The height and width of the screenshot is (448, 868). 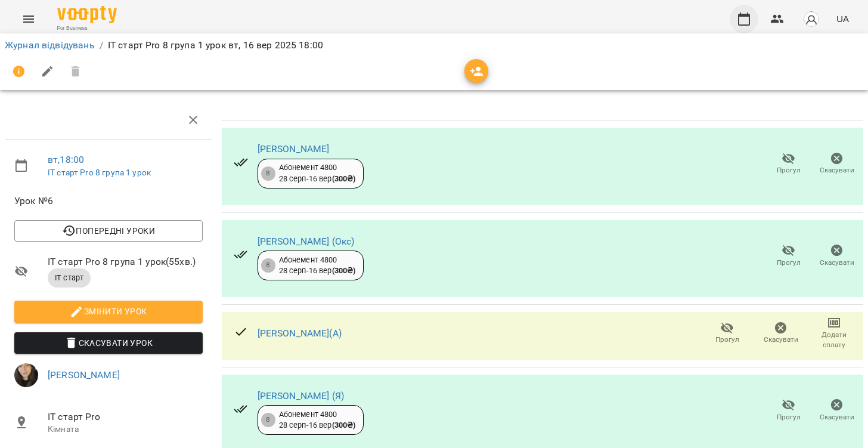 I want to click on button: UA, so click(x=842, y=18).